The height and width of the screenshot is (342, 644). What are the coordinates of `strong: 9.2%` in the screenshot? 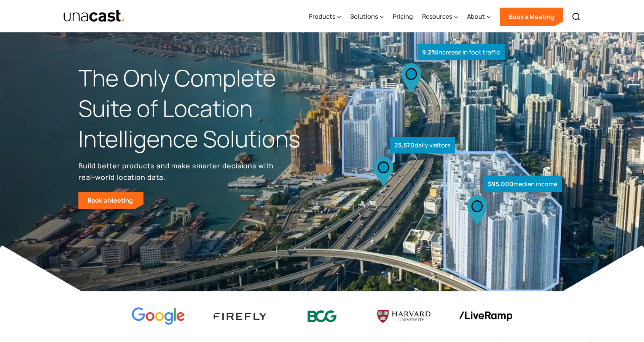 It's located at (429, 52).